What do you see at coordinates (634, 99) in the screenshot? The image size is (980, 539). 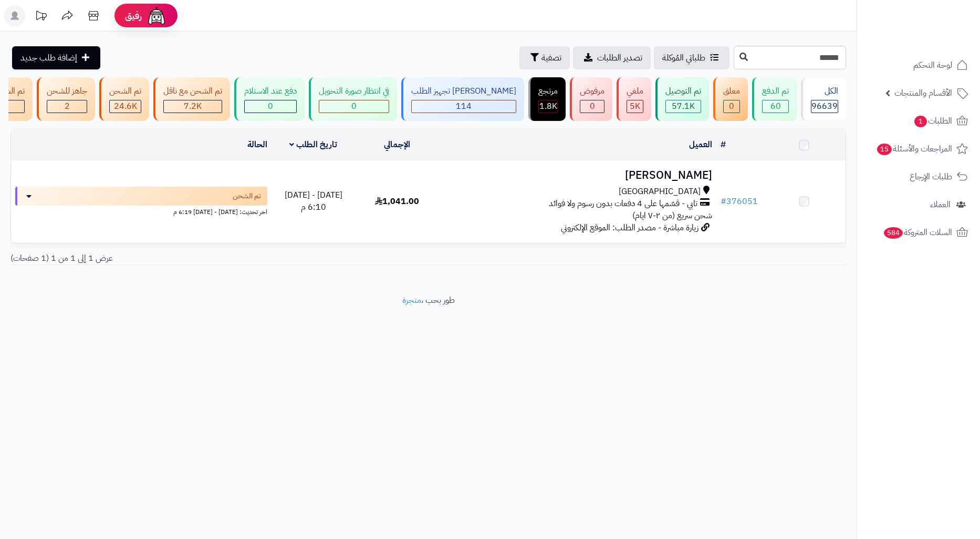 I see `a: ملغي 5K` at bounding box center [634, 99].